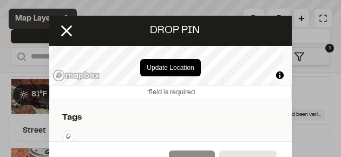 Image resolution: width=341 pixels, height=157 pixels. Describe the element at coordinates (68, 136) in the screenshot. I see `button: Edit Tags` at that location.